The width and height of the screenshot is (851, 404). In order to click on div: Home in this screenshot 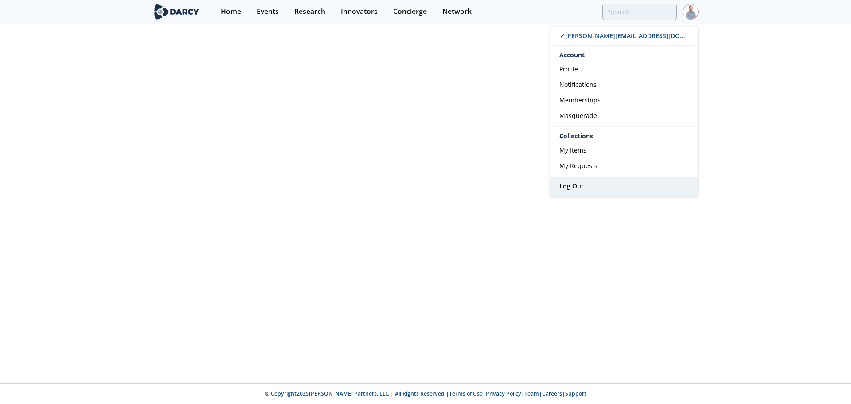, I will do `click(231, 12)`.